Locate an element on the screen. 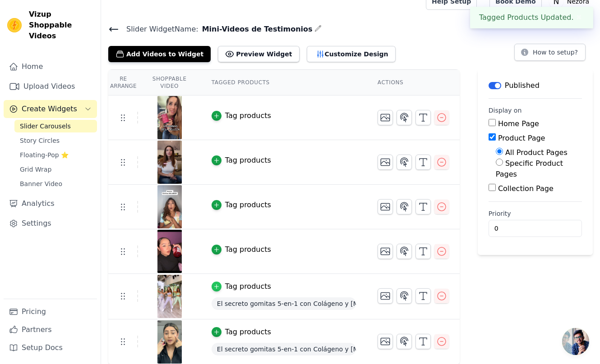 Image resolution: width=600 pixels, height=364 pixels. a: Upload Videos is located at coordinates (50, 87).